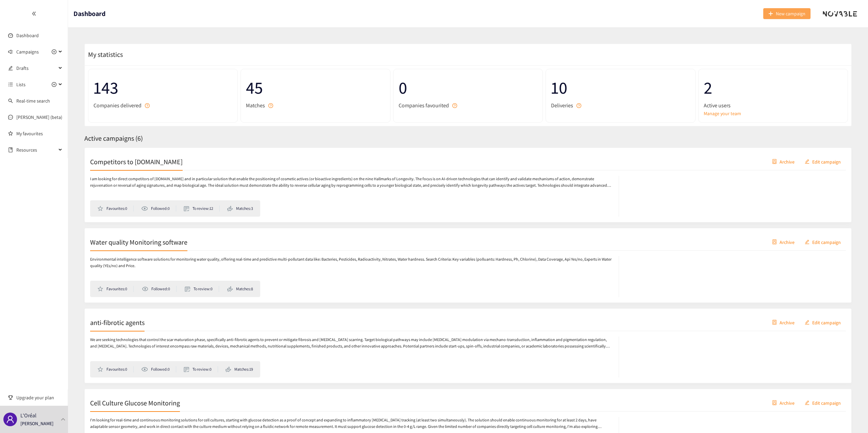  I want to click on span: New campaign, so click(790, 14).